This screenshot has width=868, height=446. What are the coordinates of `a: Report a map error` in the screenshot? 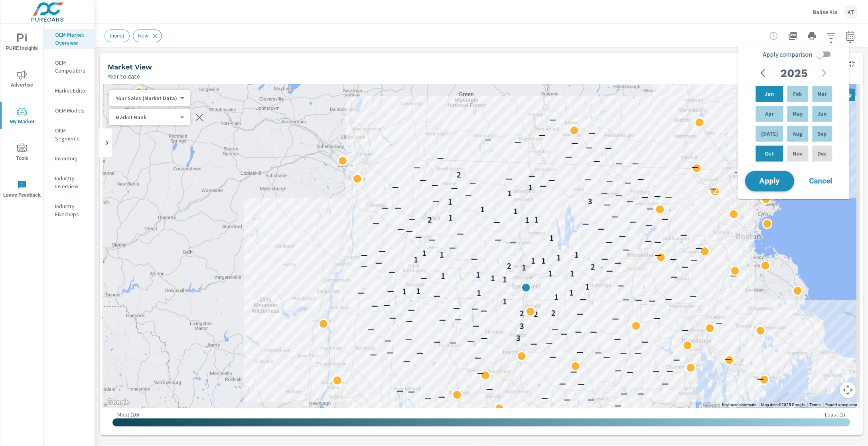 It's located at (841, 404).